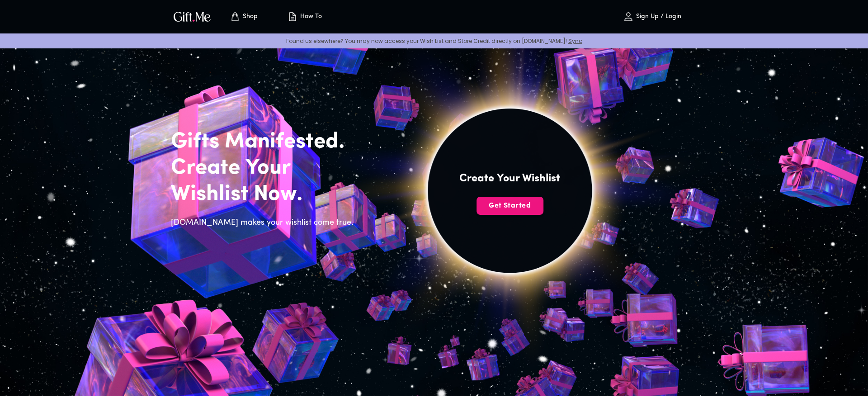  I want to click on h2: Gifts Manifested., so click(265, 142).